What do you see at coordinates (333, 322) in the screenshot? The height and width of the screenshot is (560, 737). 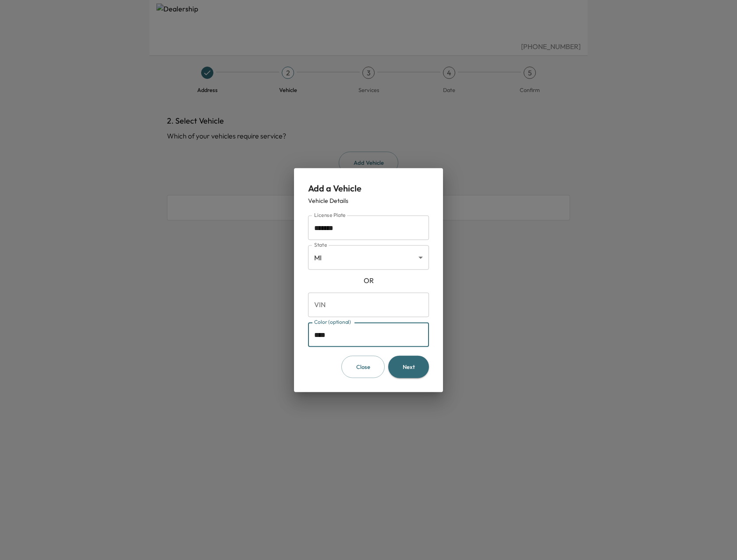 I see `label: Color (optional)` at bounding box center [333, 322].